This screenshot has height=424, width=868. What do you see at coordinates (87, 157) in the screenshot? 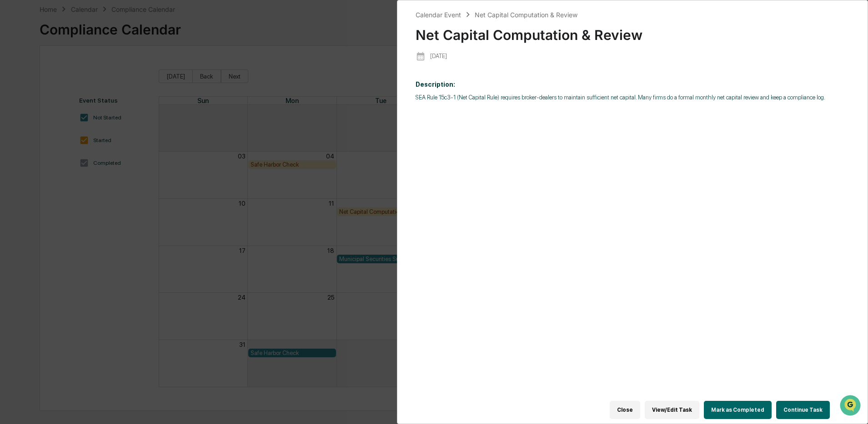
I see `a: Powered byPylon` at bounding box center [87, 157].